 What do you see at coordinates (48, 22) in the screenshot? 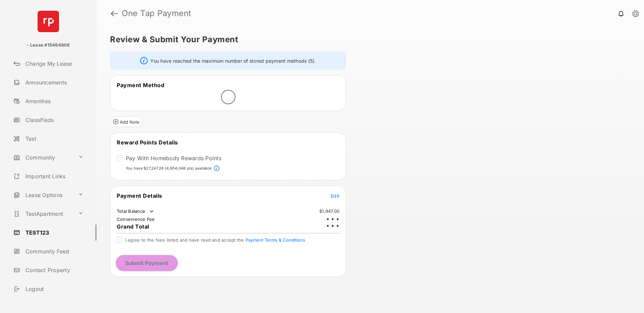
I see `img: svg+xml;base64,PHN2ZyB4bWxucz0iaHR0cDovL3d3dy53My5vcmcvMjAwMC9zdmciIHdpZHRoPSI2NCIgaGVpZ2h0PSI2NC...` at bounding box center [48, 22].